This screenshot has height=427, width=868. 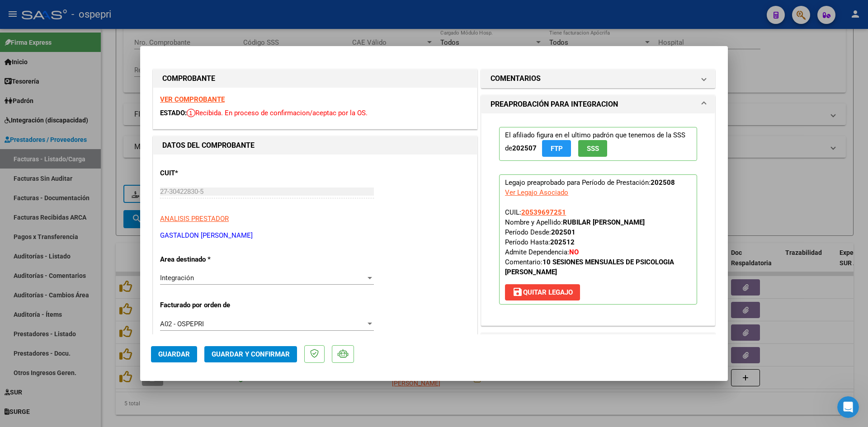 I want to click on span: 20539697251, so click(x=544, y=213).